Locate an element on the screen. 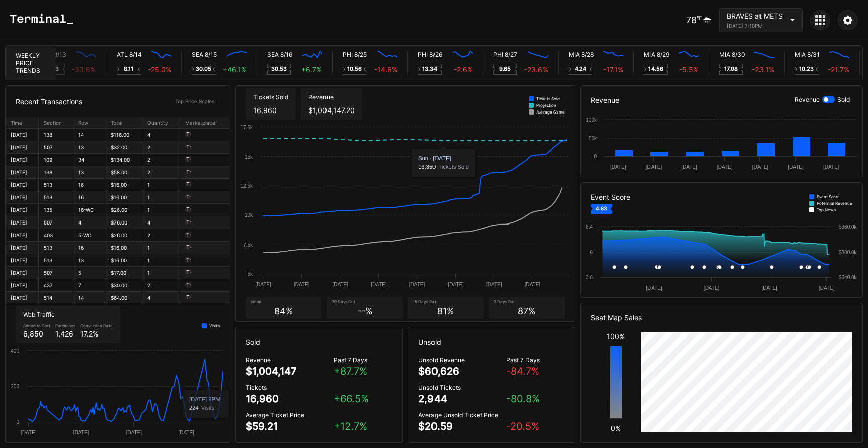 The width and height of the screenshot is (868, 448). td: $134.00 is located at coordinates (123, 159).